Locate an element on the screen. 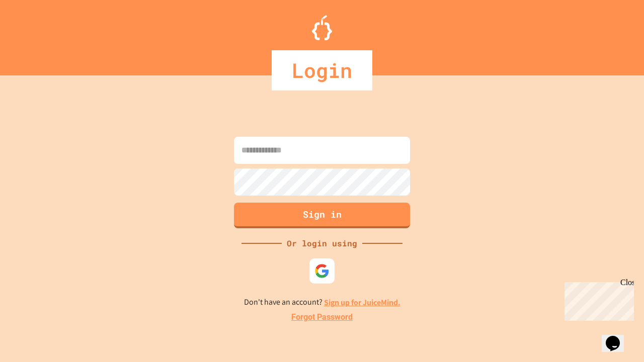  div: Chat with us now!Close is located at coordinates (37, 34).